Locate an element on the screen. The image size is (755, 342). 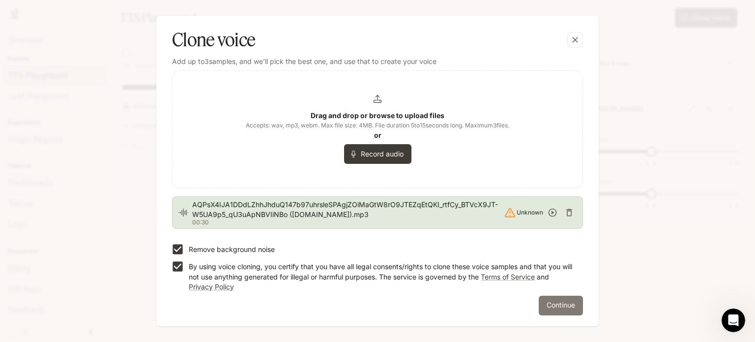
button: Continue is located at coordinates (561, 305).